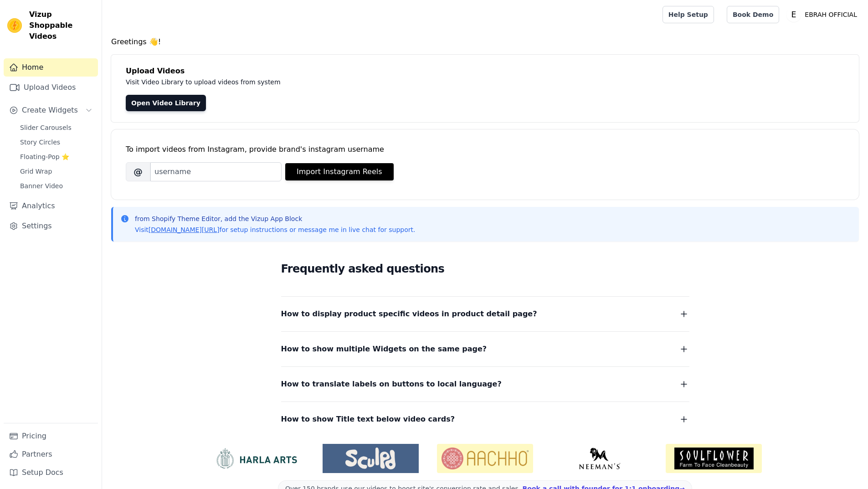 The image size is (868, 489). Describe the element at coordinates (46, 128) in the screenshot. I see `span: Slider Carousels` at that location.